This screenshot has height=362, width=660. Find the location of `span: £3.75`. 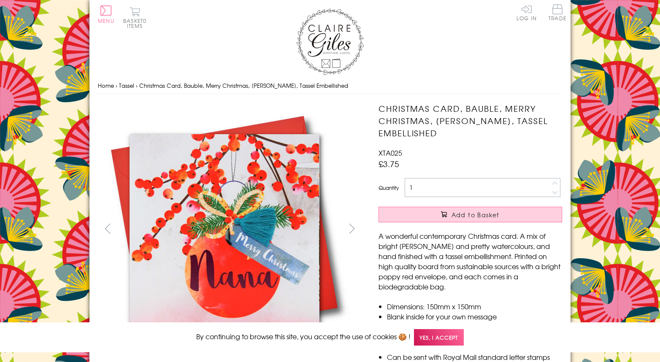

span: £3.75 is located at coordinates (389, 164).